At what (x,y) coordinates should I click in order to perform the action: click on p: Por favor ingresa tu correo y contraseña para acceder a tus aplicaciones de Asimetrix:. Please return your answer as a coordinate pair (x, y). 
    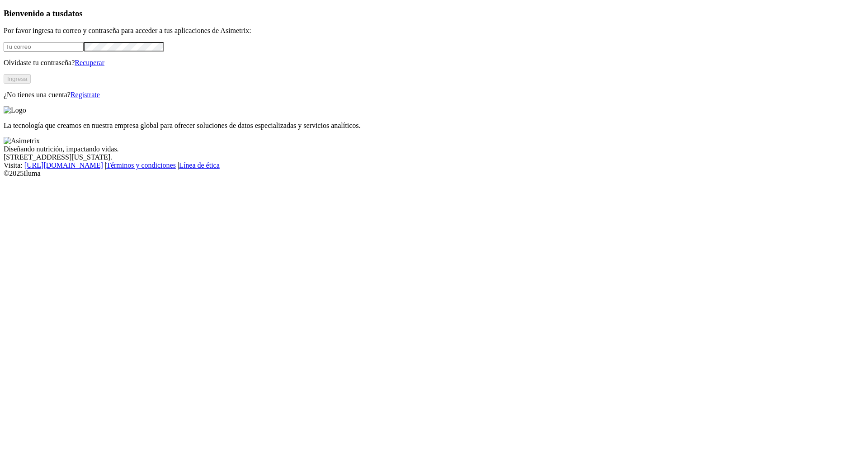
    Looking at the image, I should click on (434, 31).